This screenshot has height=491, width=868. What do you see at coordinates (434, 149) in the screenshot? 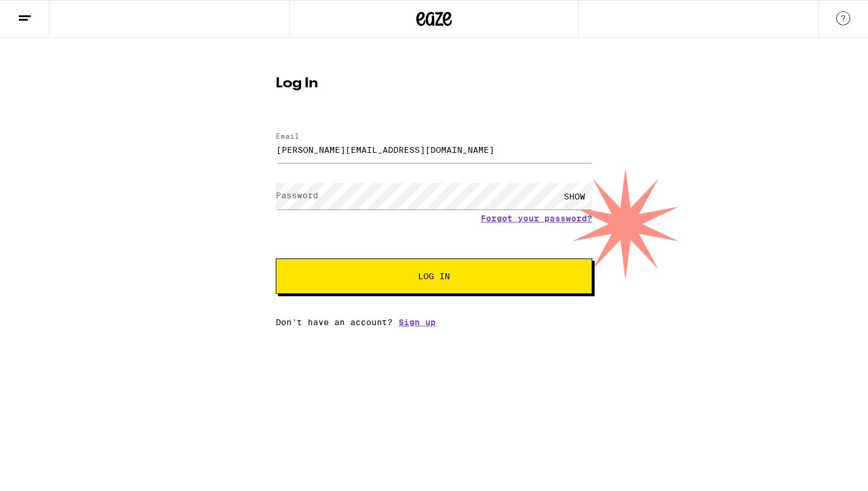
I see `input: Email` at bounding box center [434, 149].